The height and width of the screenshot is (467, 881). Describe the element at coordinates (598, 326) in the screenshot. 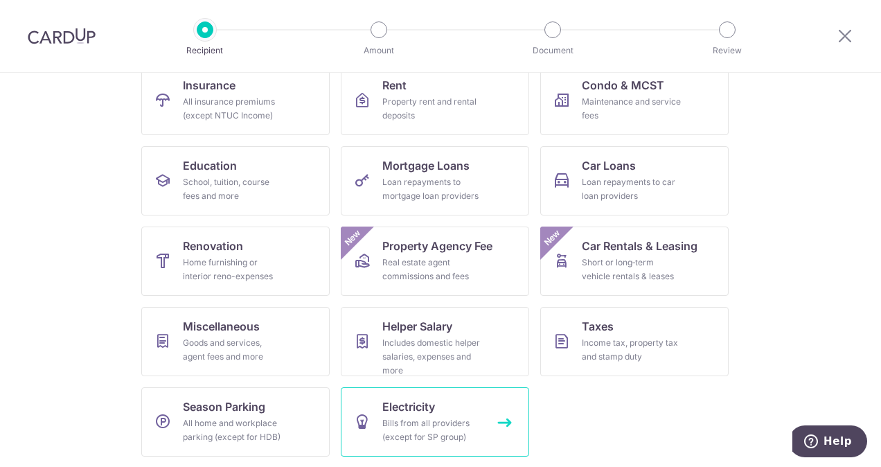

I see `span: Taxes` at that location.